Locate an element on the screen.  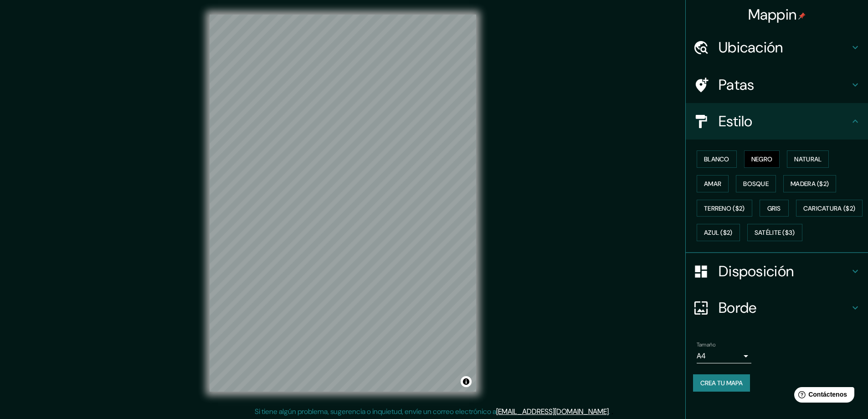
font: Tamaño is located at coordinates (706, 345).